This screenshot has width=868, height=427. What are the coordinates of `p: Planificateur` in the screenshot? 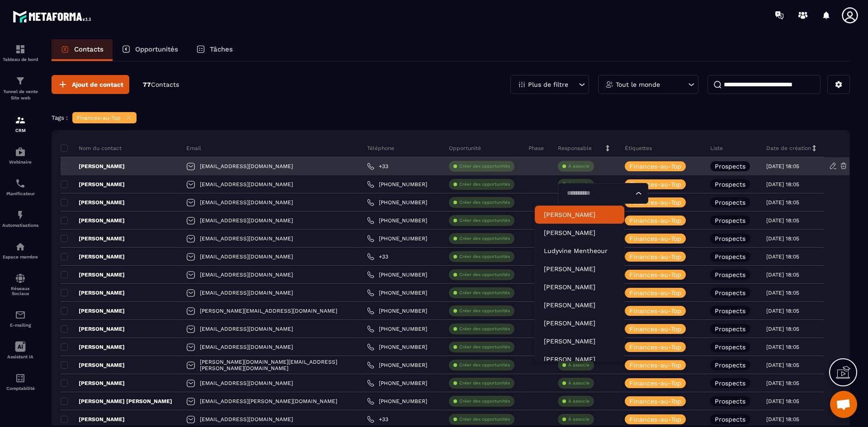 It's located at (21, 194).